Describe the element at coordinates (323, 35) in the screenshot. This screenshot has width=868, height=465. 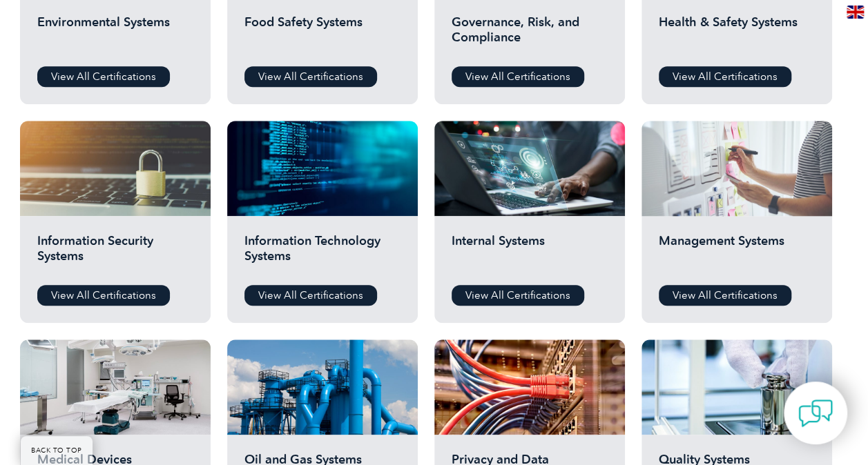
I see `h2: Food Safety Systems` at that location.